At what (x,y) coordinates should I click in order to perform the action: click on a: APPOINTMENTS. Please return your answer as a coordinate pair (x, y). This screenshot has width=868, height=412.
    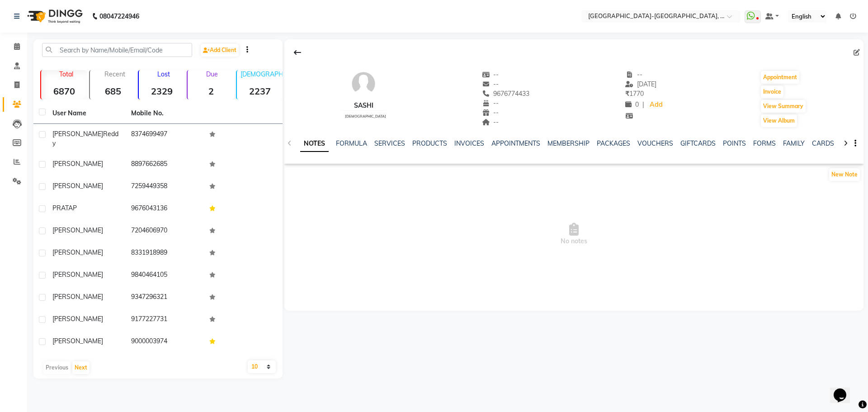
    Looking at the image, I should click on (516, 143).